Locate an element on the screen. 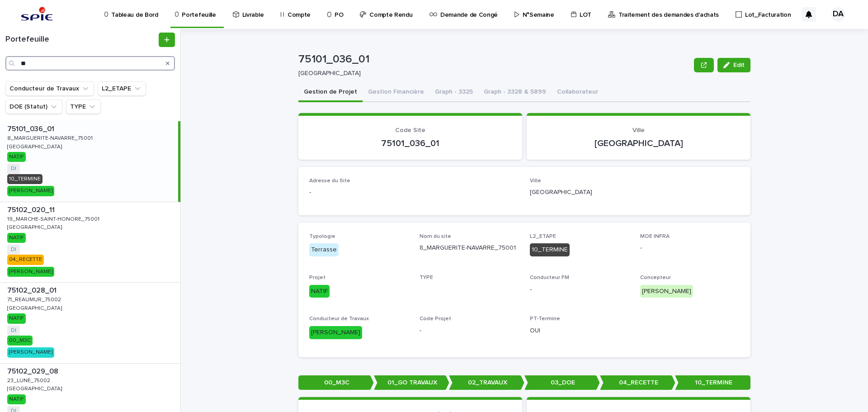 The height and width of the screenshot is (412, 868). span: Edit is located at coordinates (739, 65).